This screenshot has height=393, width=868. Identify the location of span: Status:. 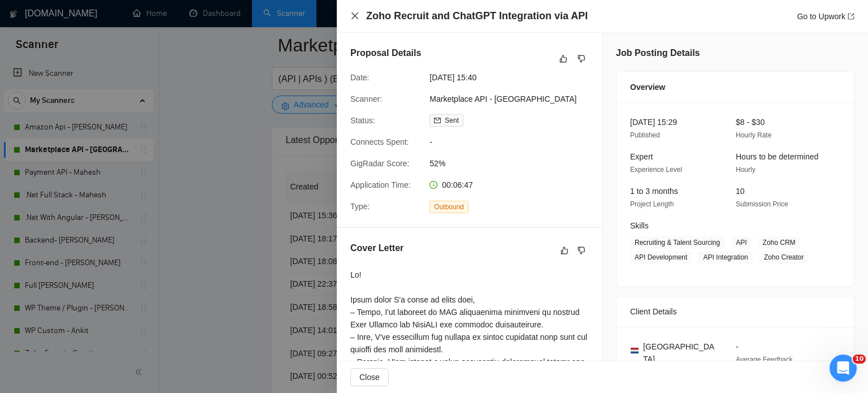
(363, 120).